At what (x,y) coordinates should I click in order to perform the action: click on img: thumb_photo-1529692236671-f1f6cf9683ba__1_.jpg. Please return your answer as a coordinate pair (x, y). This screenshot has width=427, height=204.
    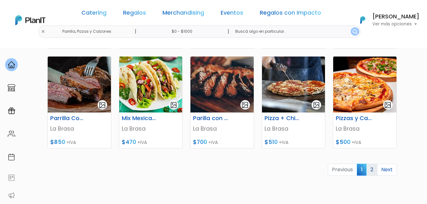
    Looking at the image, I should click on (79, 85).